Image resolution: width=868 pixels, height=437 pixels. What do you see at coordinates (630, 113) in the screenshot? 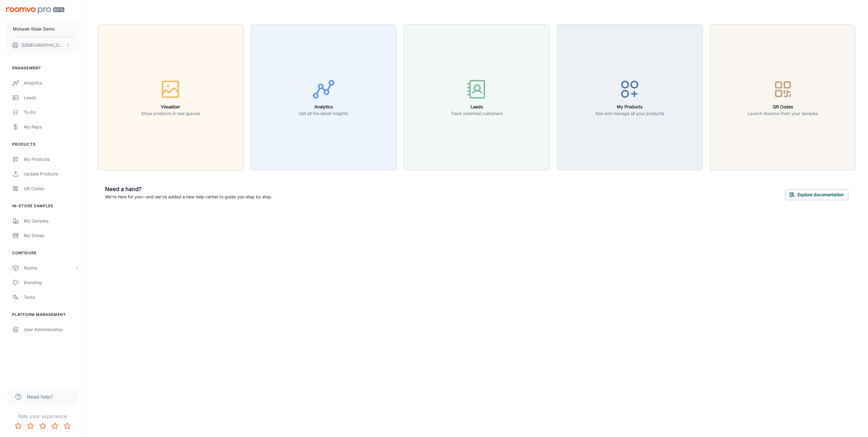
I see `p: See and manage all your products` at bounding box center [630, 113].